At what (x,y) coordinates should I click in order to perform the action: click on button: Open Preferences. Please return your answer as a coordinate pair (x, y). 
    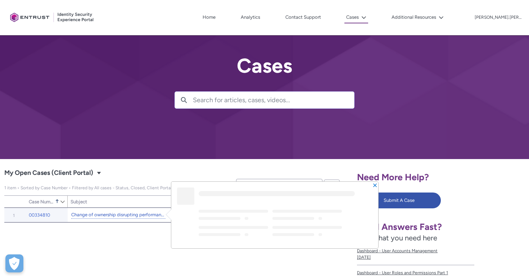
    Looking at the image, I should click on (14, 263).